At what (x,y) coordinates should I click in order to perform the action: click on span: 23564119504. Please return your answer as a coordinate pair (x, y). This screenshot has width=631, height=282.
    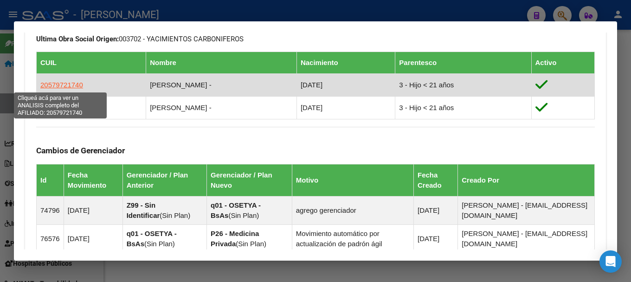
    Looking at the image, I should click on (62, 107).